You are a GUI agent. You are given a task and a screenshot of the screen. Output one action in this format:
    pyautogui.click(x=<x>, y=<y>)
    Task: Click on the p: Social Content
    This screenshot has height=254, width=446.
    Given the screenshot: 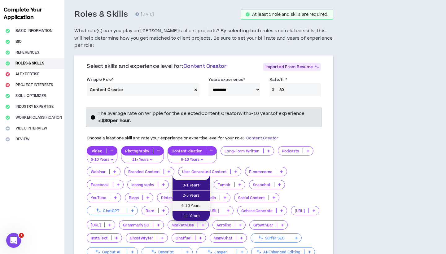 What is the action you would take?
    pyautogui.click(x=251, y=198)
    